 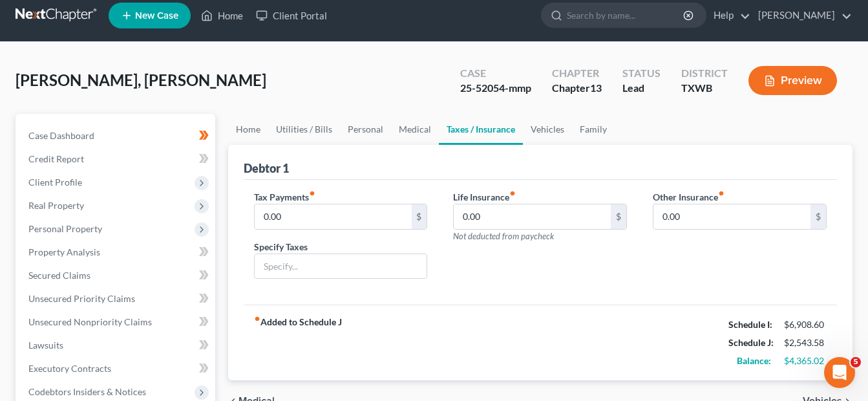 What do you see at coordinates (46, 345) in the screenshot?
I see `span: Lawsuits` at bounding box center [46, 345].